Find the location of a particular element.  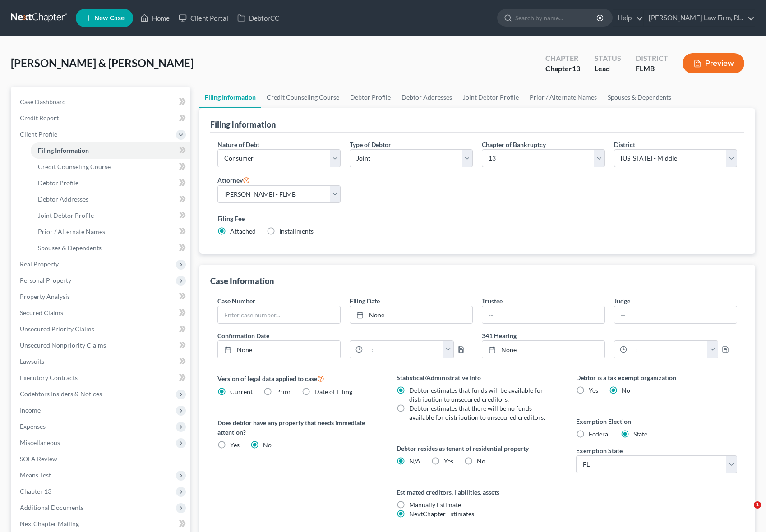

a: Client Portal is located at coordinates (203, 18).